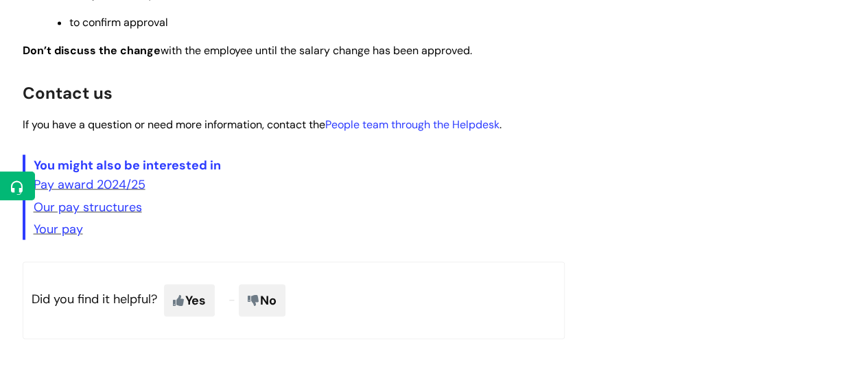 This screenshot has width=868, height=378. I want to click on span: You might also be interested in, so click(127, 165).